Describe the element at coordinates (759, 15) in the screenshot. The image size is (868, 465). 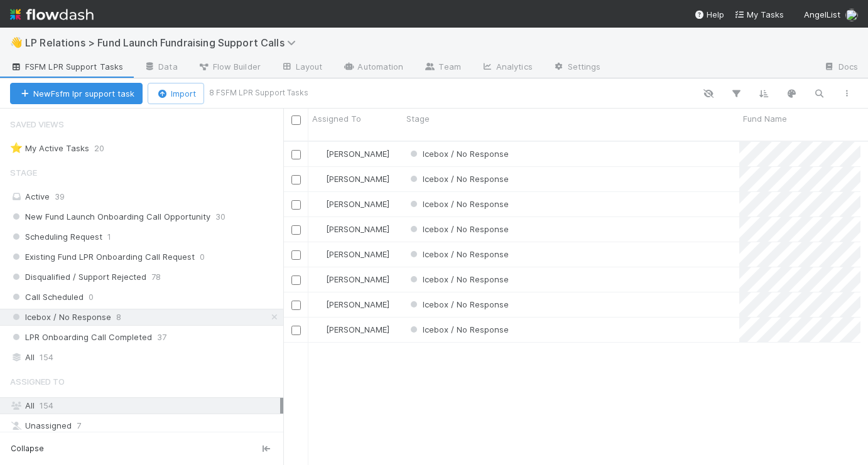
I see `span: My Tasks` at that location.